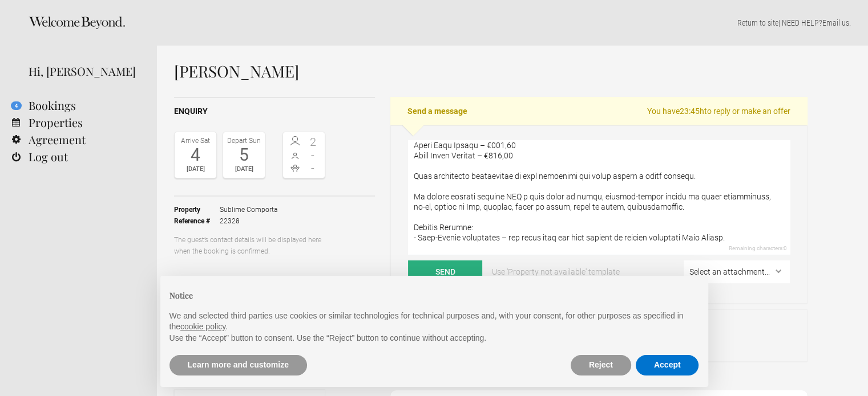 The height and width of the screenshot is (396, 868). Describe the element at coordinates (244, 141) in the screenshot. I see `div: Depart Sun` at that location.